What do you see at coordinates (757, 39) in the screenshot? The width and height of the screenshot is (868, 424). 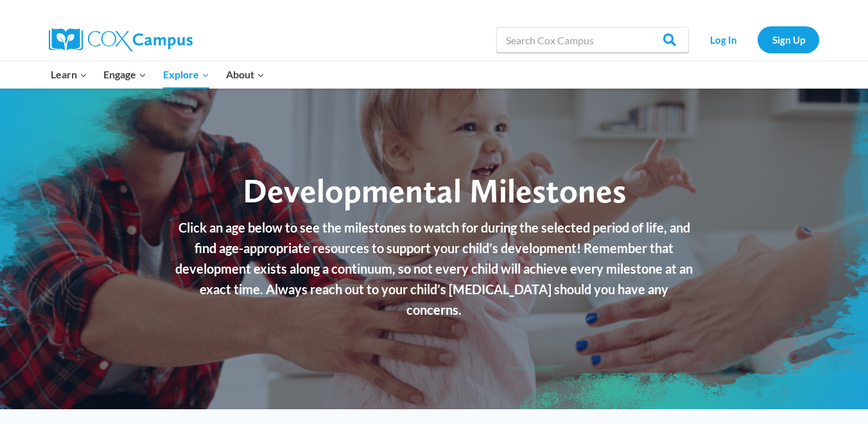 I see `nav: Secondary Navigation` at bounding box center [757, 39].